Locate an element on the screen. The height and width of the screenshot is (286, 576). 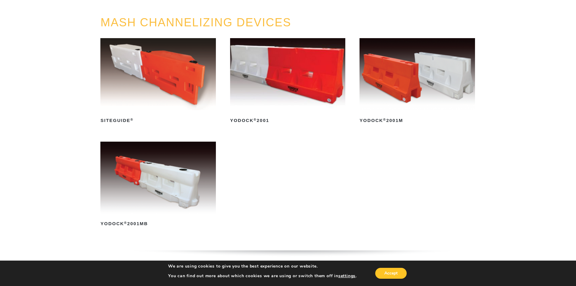
a: MASH CHANNELIZING DEVICES is located at coordinates (196, 22).